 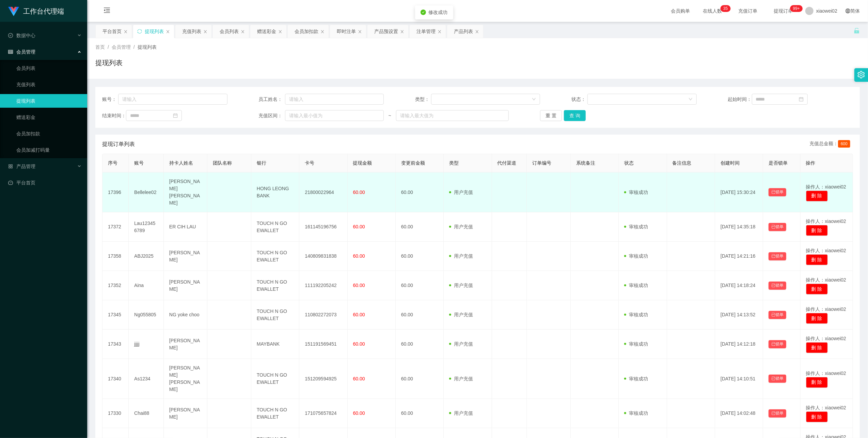 What do you see at coordinates (438, 12) in the screenshot?
I see `span: 修改成功` at bounding box center [438, 12].